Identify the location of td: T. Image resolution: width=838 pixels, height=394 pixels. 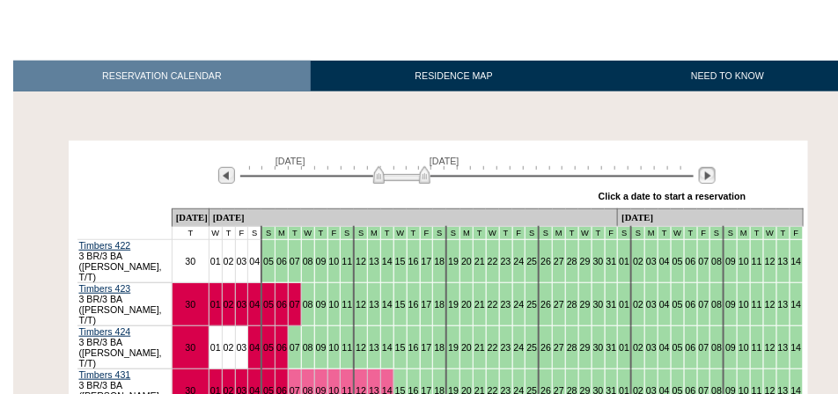
(190, 233).